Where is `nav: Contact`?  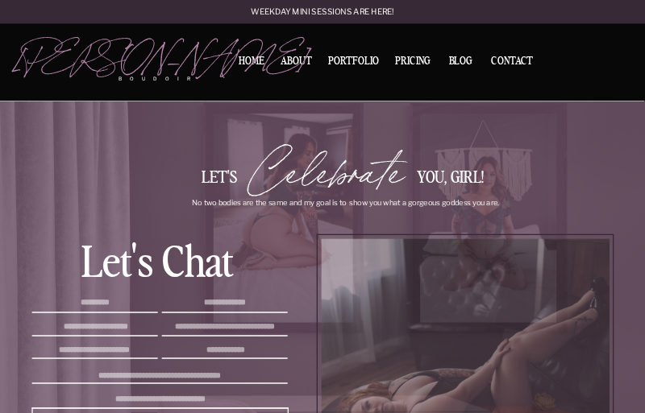
nav: Contact is located at coordinates (512, 61).